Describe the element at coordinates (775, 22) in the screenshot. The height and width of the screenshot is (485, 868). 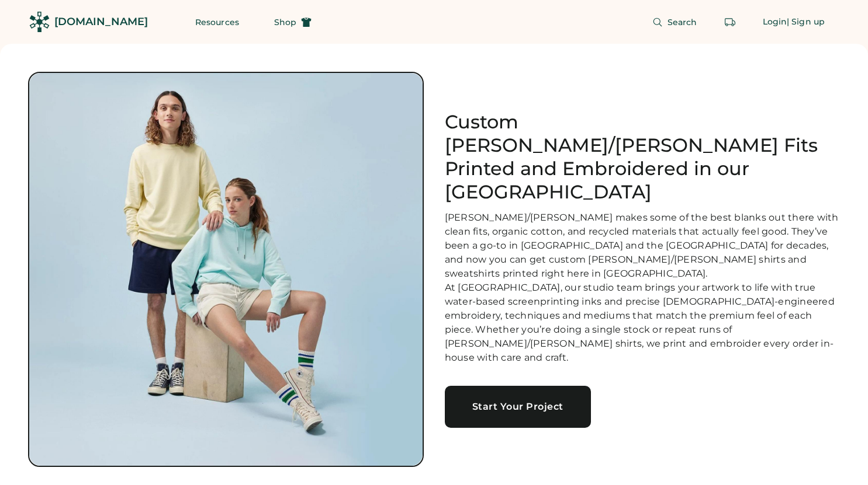
I see `div: Login` at that location.